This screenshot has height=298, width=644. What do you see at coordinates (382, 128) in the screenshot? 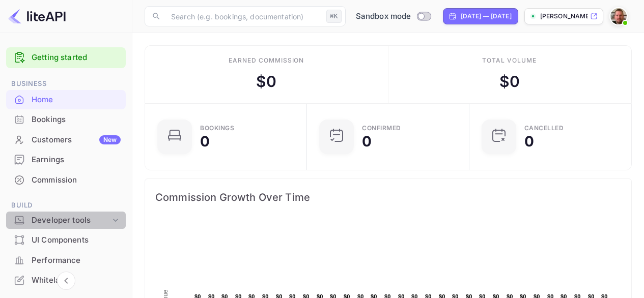
I see `div: Confirmed` at bounding box center [382, 128].